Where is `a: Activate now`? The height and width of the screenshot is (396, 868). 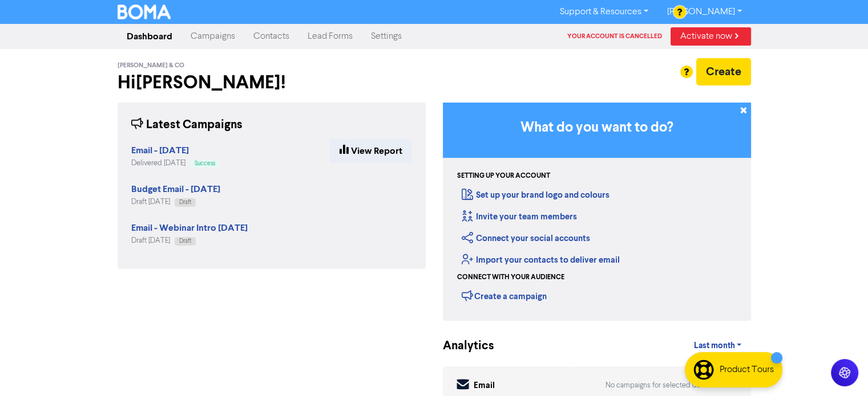
a: Activate now is located at coordinates (710, 36).